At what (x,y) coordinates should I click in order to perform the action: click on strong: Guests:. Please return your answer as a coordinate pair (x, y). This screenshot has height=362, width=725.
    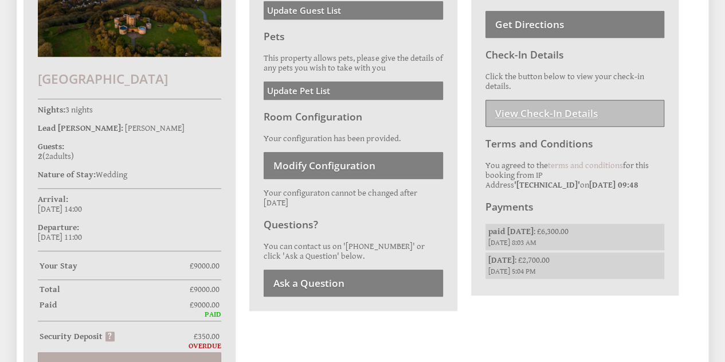
    Looking at the image, I should click on (51, 146).